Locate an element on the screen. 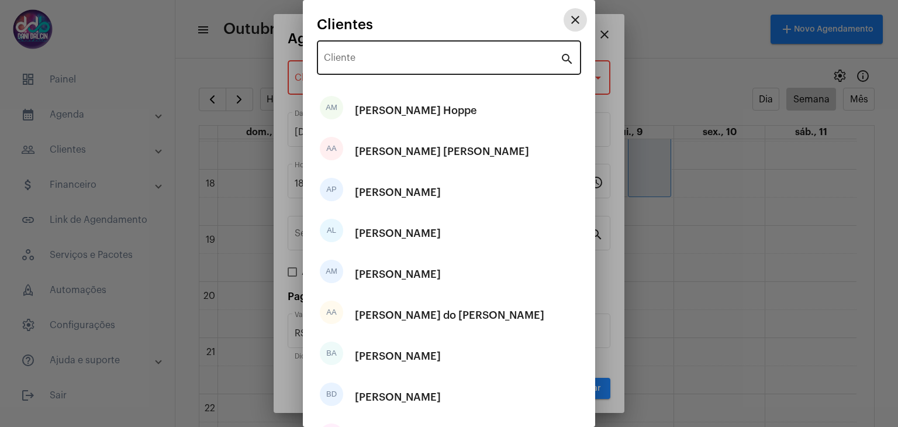 The width and height of the screenshot is (898, 427). mat-icon: close is located at coordinates (575, 20).